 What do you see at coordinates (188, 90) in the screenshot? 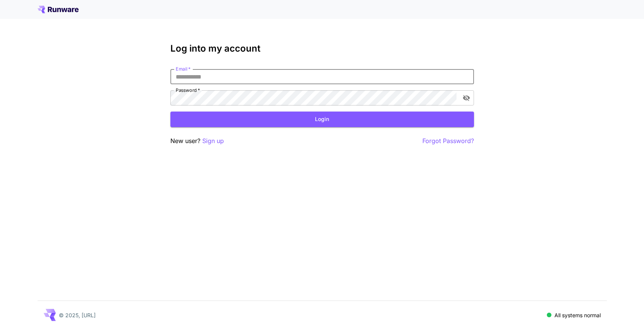
I see `label: Password` at bounding box center [188, 90].